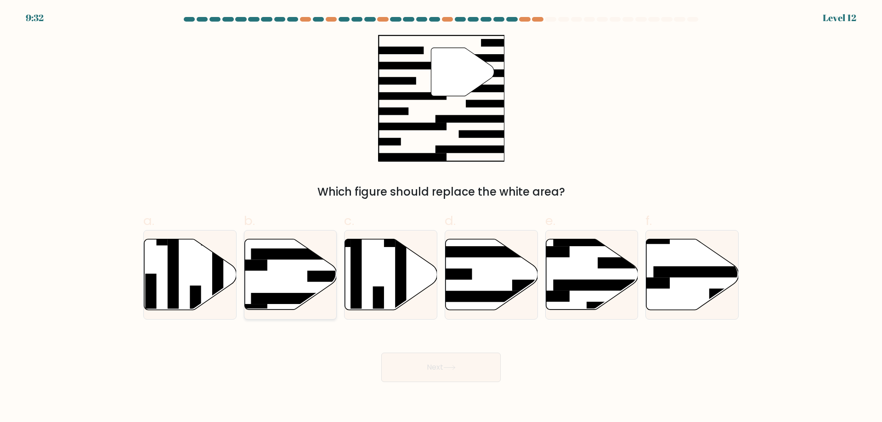 The height and width of the screenshot is (422, 882). What do you see at coordinates (649, 221) in the screenshot?
I see `span: f.` at bounding box center [649, 221].